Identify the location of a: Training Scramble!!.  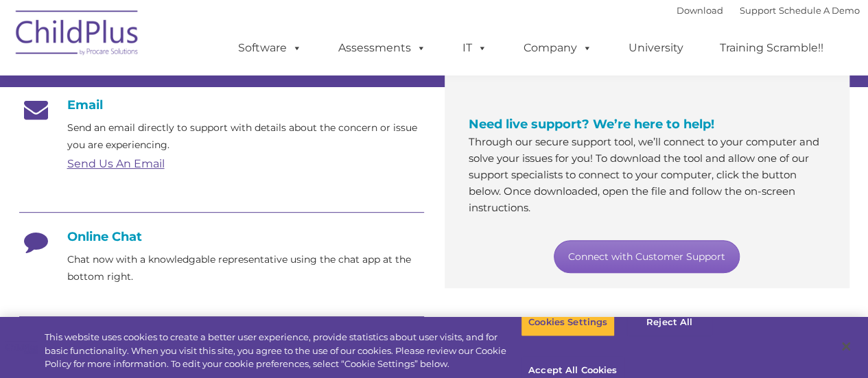
(771, 48).